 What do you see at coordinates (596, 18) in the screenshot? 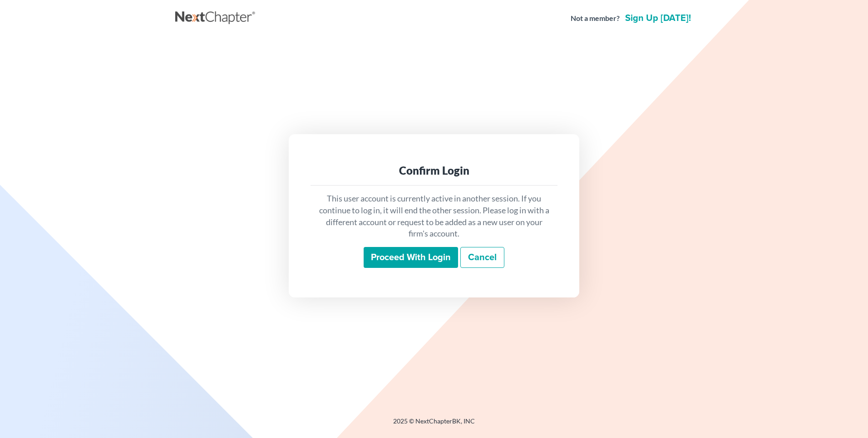
I see `strong: Not a member?` at bounding box center [596, 18].